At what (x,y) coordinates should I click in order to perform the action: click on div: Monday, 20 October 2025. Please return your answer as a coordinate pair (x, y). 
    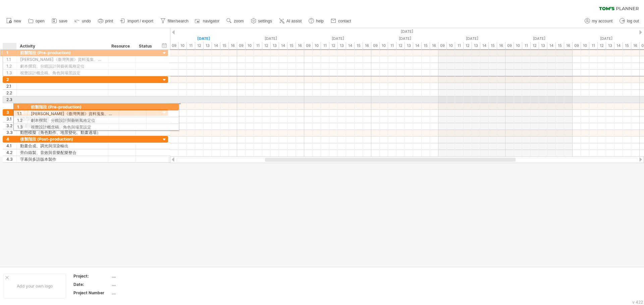
    Looking at the image, I should click on (606, 38).